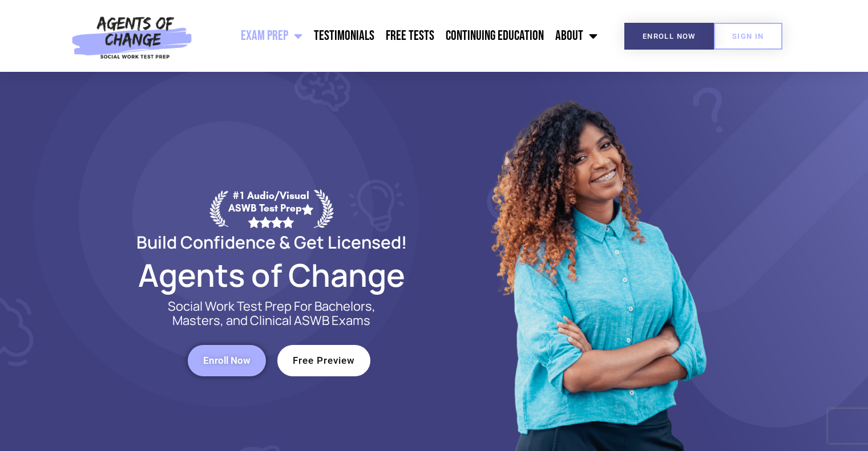 Image resolution: width=868 pixels, height=451 pixels. Describe the element at coordinates (344, 36) in the screenshot. I see `a: Testimonials` at that location.